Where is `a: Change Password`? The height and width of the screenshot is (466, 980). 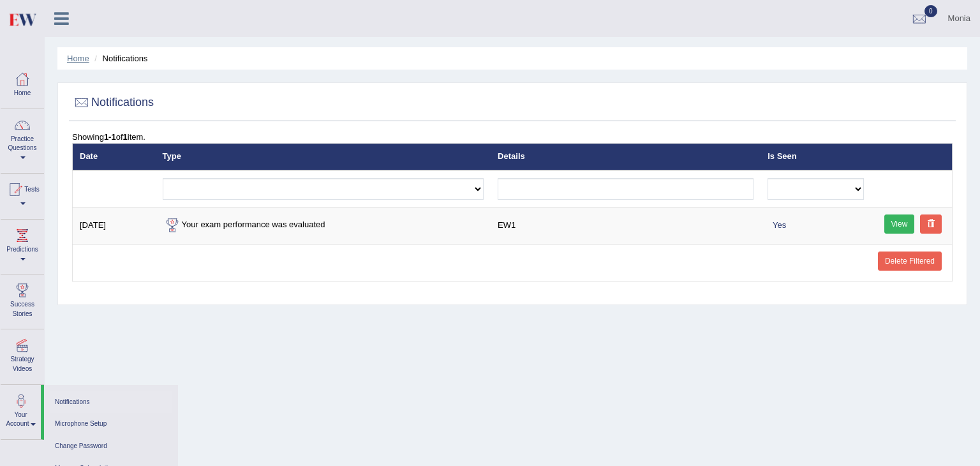
a: Change Password is located at coordinates (111, 446).